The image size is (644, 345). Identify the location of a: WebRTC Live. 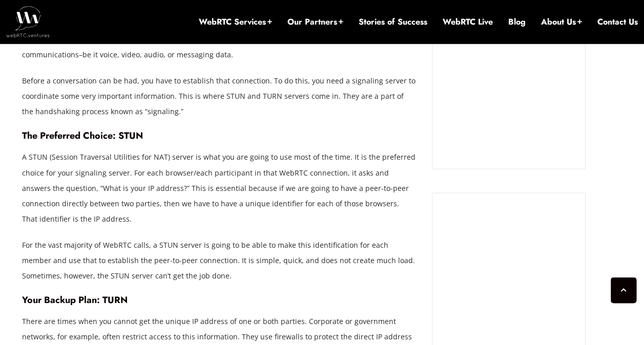
(467, 22).